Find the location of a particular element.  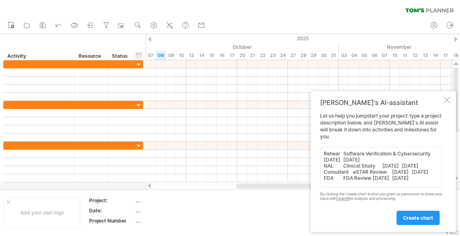

div: Tuesday, 4 November 2025 is located at coordinates (354, 55).